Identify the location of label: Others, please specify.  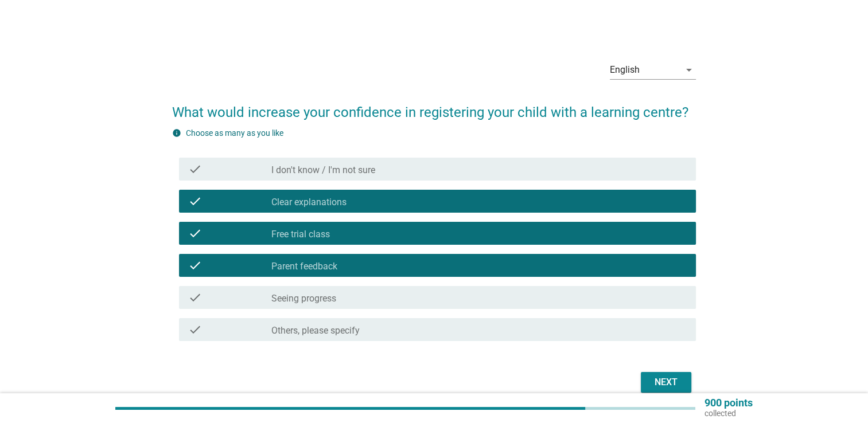
(316, 331).